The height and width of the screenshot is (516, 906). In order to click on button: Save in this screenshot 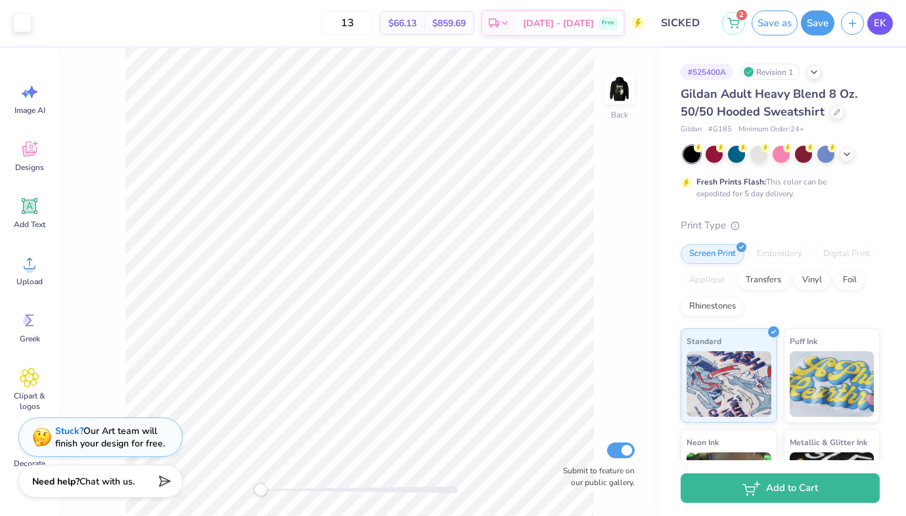, I will do `click(817, 23)`.